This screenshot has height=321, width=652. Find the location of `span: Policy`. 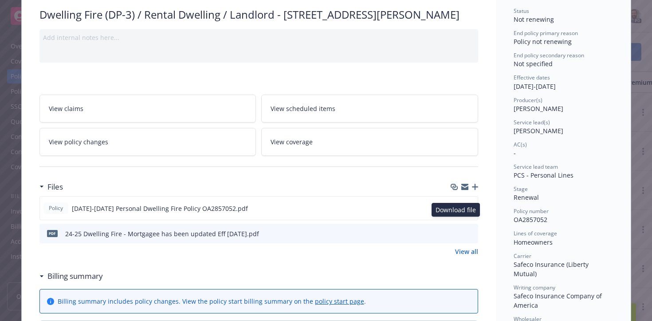

span: Policy is located at coordinates (56, 208).